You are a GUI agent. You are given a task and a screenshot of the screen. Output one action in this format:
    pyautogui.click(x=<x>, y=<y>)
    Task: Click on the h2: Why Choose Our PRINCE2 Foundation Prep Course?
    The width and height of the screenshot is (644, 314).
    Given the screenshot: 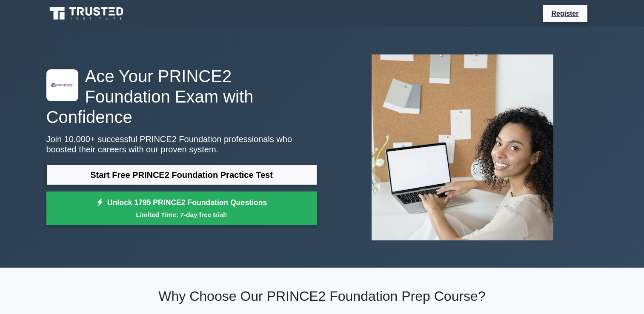 What is the action you would take?
    pyautogui.click(x=322, y=296)
    